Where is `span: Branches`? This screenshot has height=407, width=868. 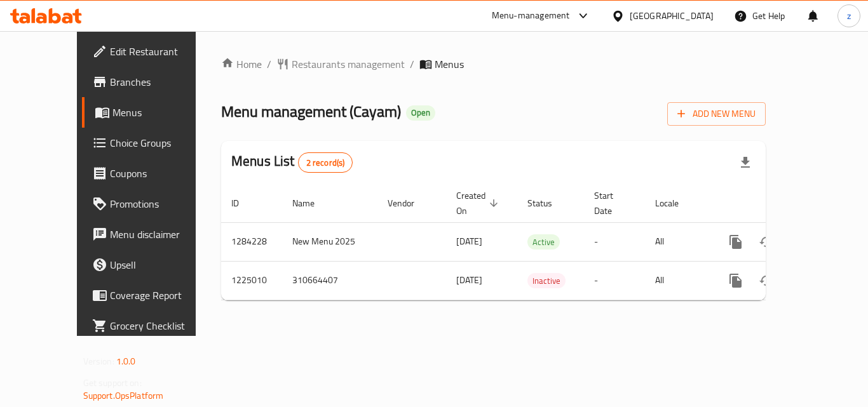 span: Branches is located at coordinates (161, 82).